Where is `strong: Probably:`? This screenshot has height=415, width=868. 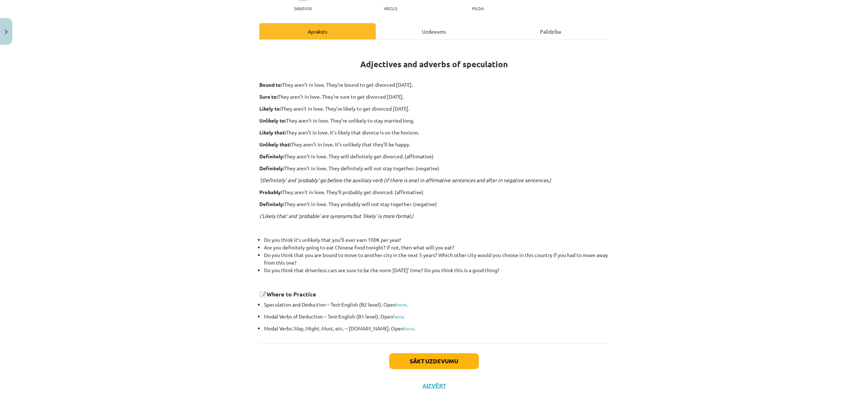 strong: Probably: is located at coordinates (271, 192).